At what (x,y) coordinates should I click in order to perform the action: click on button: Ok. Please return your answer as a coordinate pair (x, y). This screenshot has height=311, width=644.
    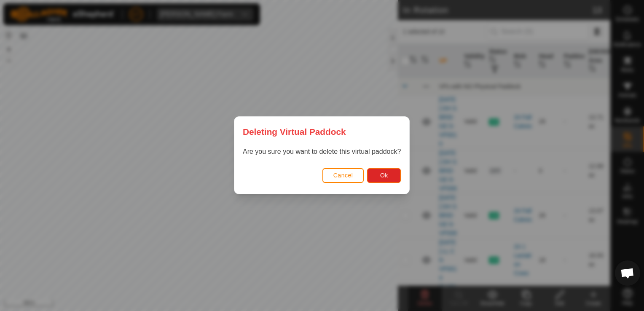
    Looking at the image, I should click on (384, 175).